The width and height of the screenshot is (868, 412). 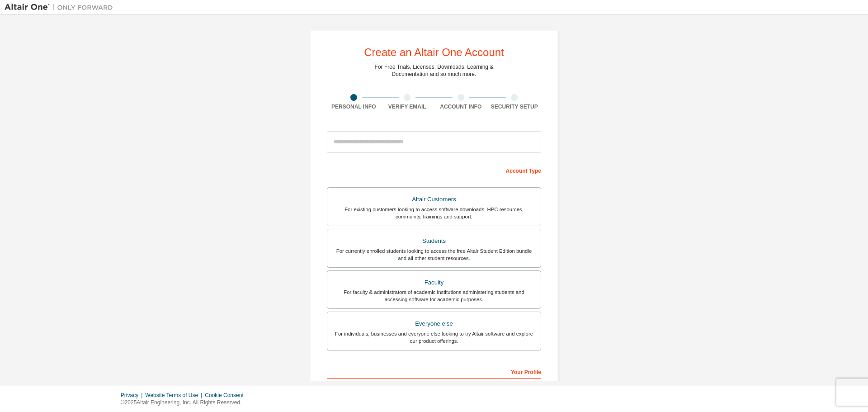 I want to click on div: Faculty, so click(x=434, y=282).